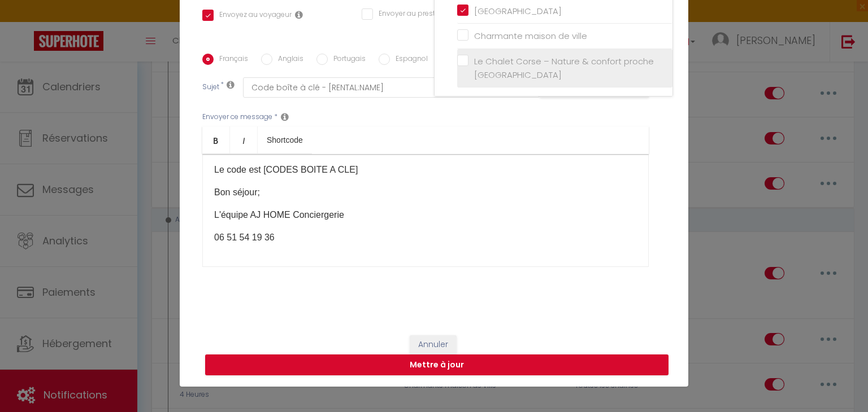 This screenshot has width=868, height=412. I want to click on label: Portugais, so click(347, 60).